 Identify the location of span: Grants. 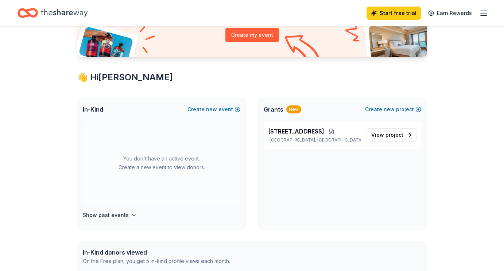
(274, 109).